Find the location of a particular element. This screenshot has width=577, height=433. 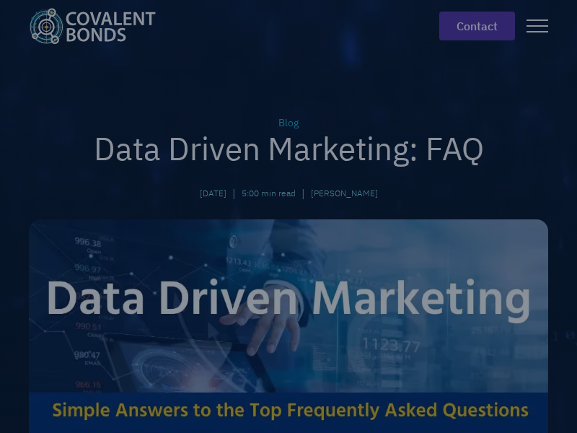

a: contact is located at coordinates (477, 26).